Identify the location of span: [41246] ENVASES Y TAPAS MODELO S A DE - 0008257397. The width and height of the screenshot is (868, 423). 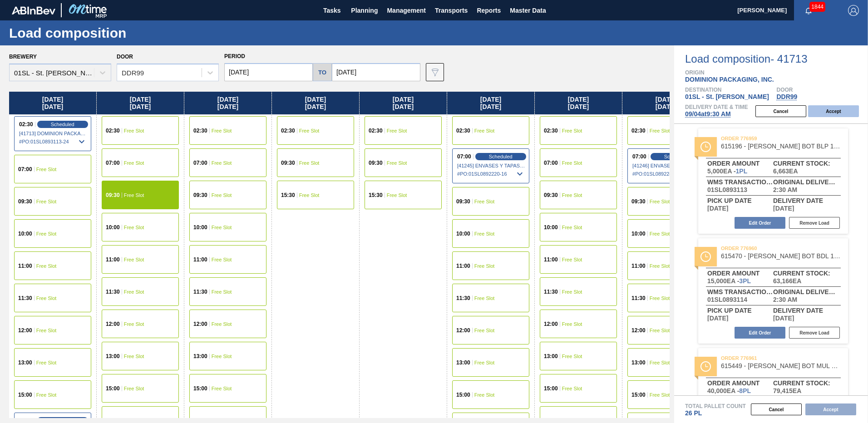
(666, 165).